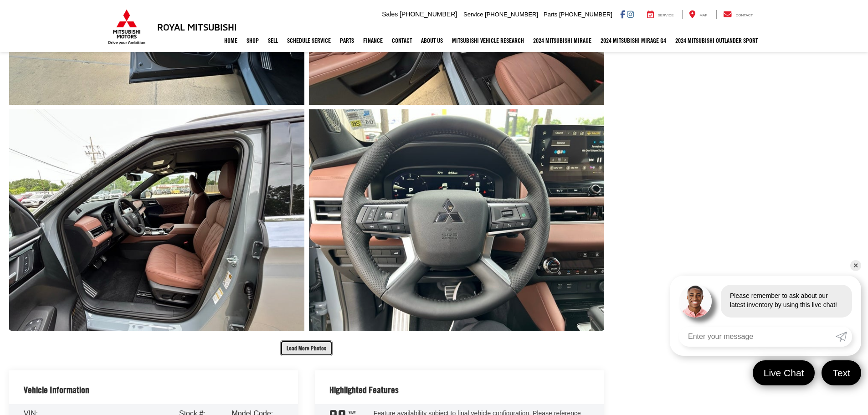 This screenshot has height=415, width=868. I want to click on img: Mitsubishi, so click(127, 27).